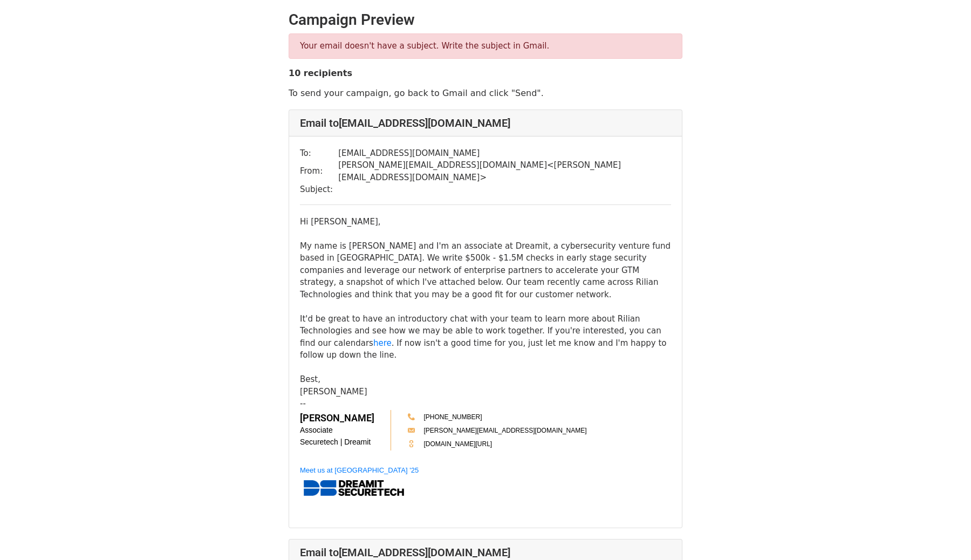 The height and width of the screenshot is (560, 971). I want to click on div: Best,, so click(486, 379).